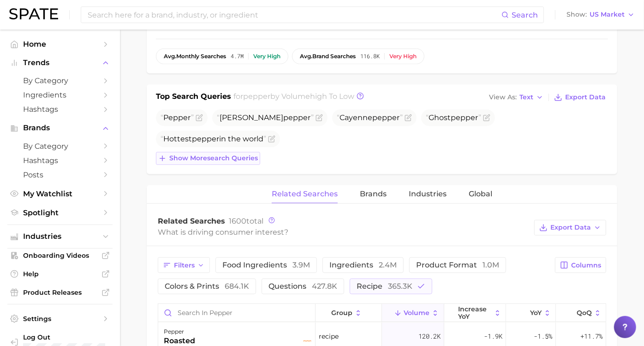 The height and width of the screenshot is (346, 644). Describe the element at coordinates (60, 255) in the screenshot. I see `a: Onboarding Videos` at that location.